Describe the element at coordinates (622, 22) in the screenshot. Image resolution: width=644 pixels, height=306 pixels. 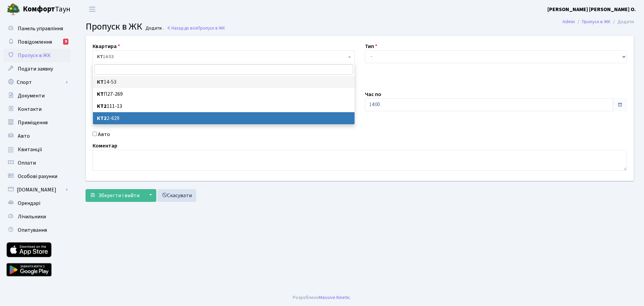
I see `li: Додати` at that location.